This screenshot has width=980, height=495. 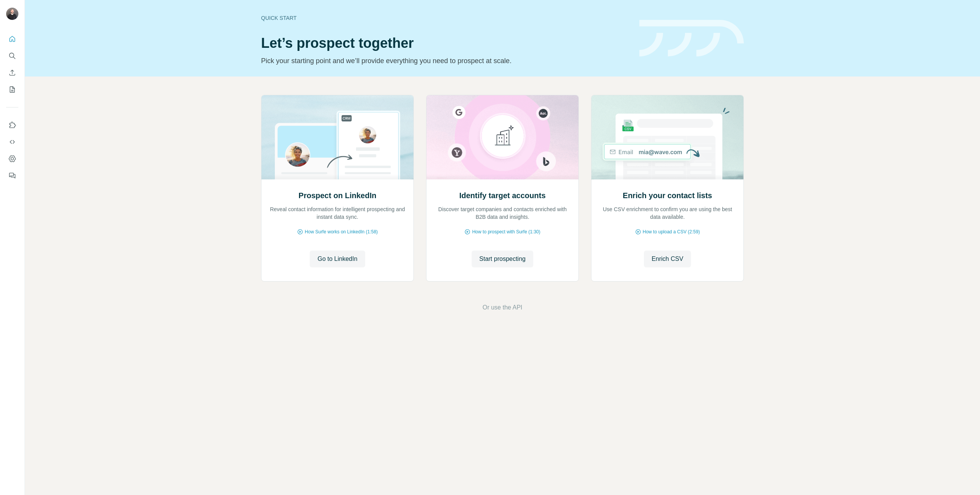 I want to click on p: Use CSV enrichment to confirm you are using the best data available., so click(x=667, y=213).